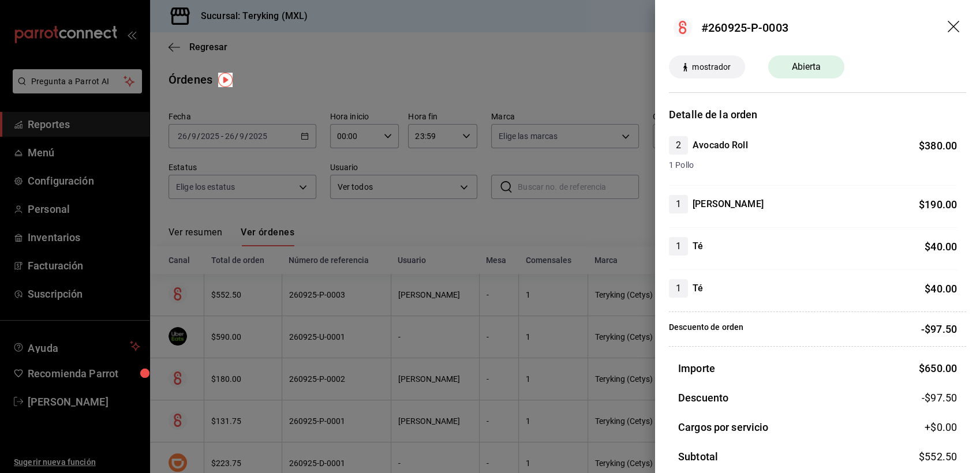  I want to click on h3: Importe, so click(696, 368).